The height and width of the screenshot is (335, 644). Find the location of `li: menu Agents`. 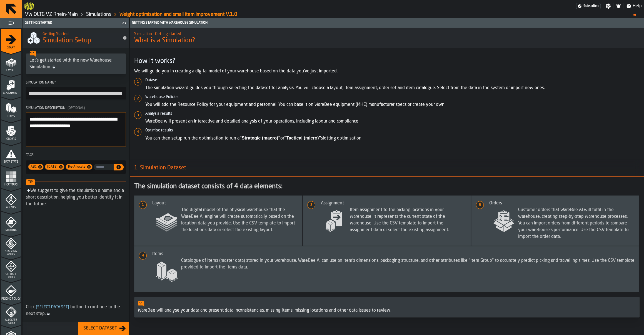

li: menu Agents is located at coordinates (11, 200).